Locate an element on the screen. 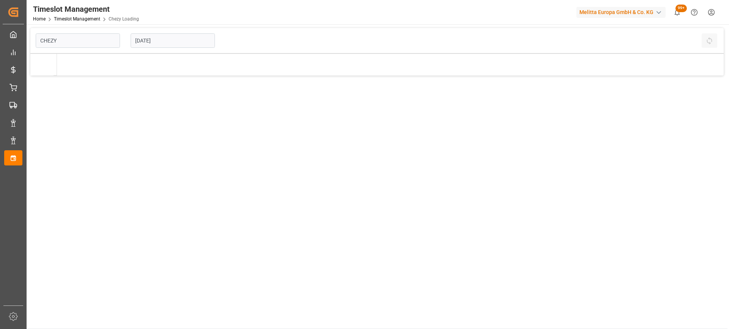 Image resolution: width=729 pixels, height=329 pixels. button: show 100 new notifications is located at coordinates (677, 12).